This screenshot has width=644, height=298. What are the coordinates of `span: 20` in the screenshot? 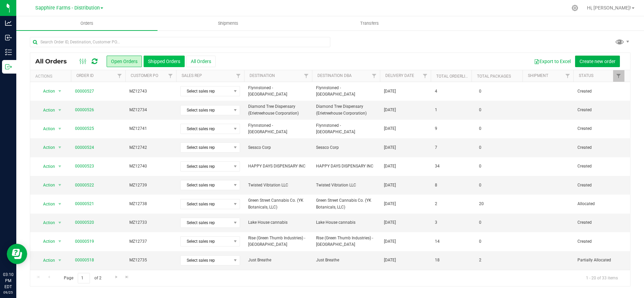 It's located at (482, 204).